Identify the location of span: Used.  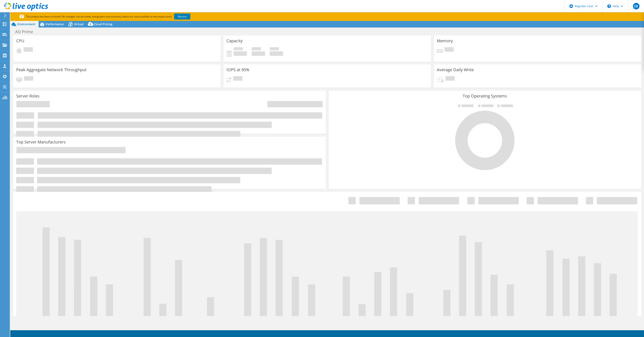
(238, 49).